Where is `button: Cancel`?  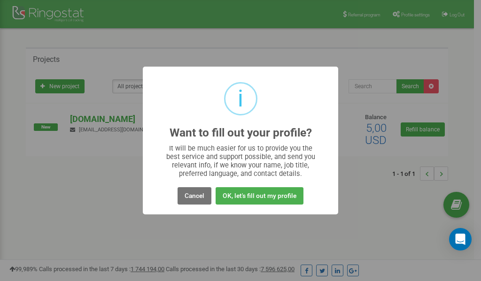
button: Cancel is located at coordinates (195, 196).